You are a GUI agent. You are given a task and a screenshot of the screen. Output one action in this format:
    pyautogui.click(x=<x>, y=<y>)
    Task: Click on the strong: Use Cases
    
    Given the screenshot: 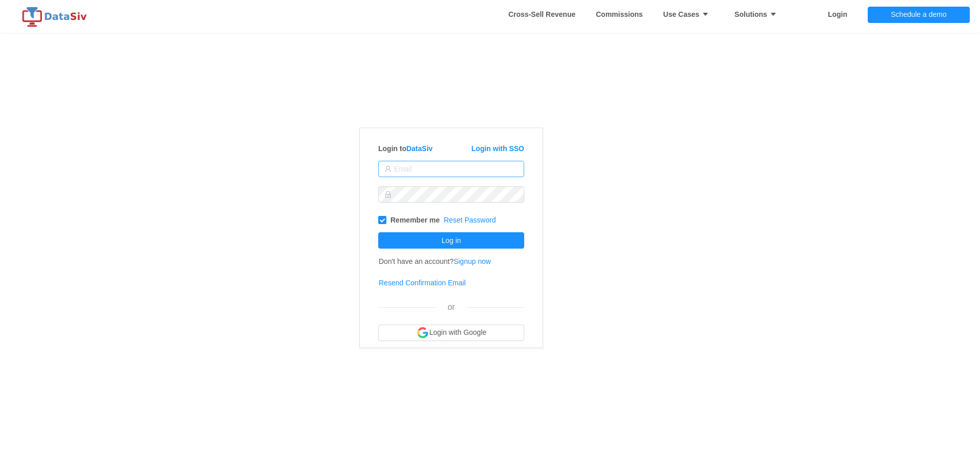 What is the action you would take?
    pyautogui.click(x=689, y=14)
    